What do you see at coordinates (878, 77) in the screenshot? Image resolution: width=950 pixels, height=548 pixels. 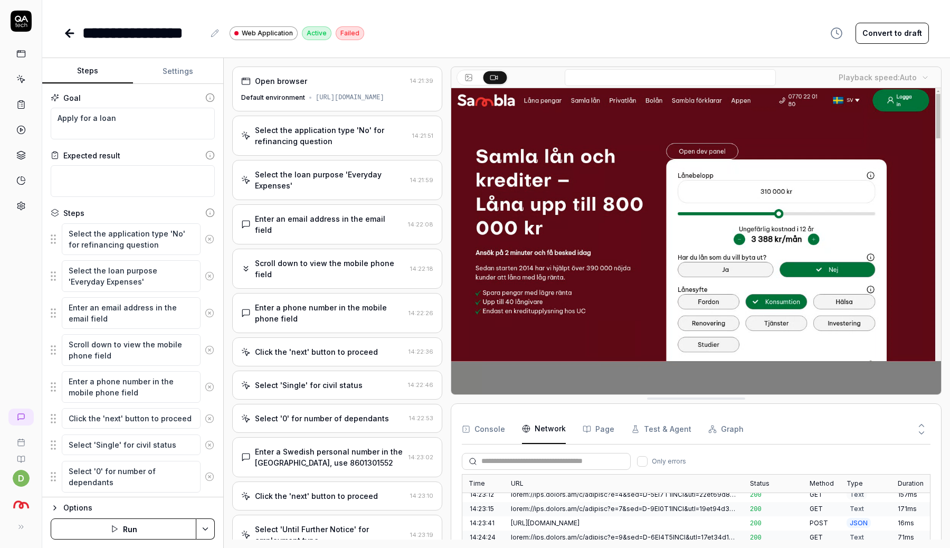 I see `div: Playback speed:` at bounding box center [878, 77].